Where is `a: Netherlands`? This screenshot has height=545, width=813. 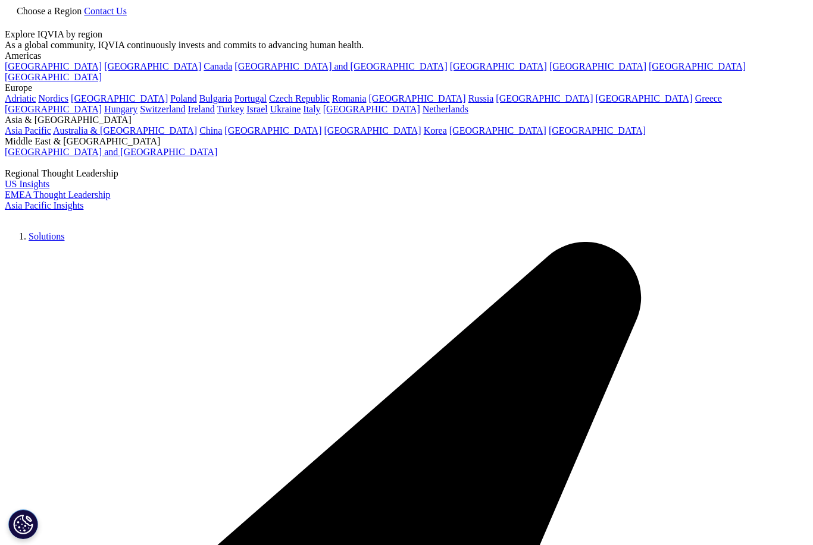
a: Netherlands is located at coordinates (445, 109).